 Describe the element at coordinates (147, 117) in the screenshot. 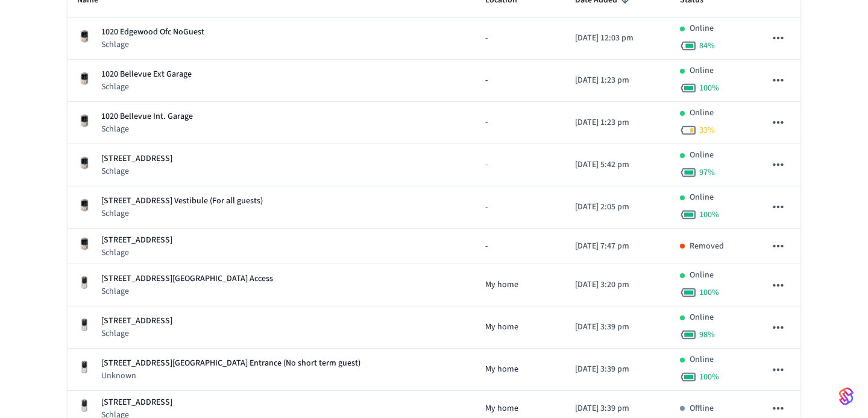

I see `p: 1020 Bellevue Int. Garage` at that location.